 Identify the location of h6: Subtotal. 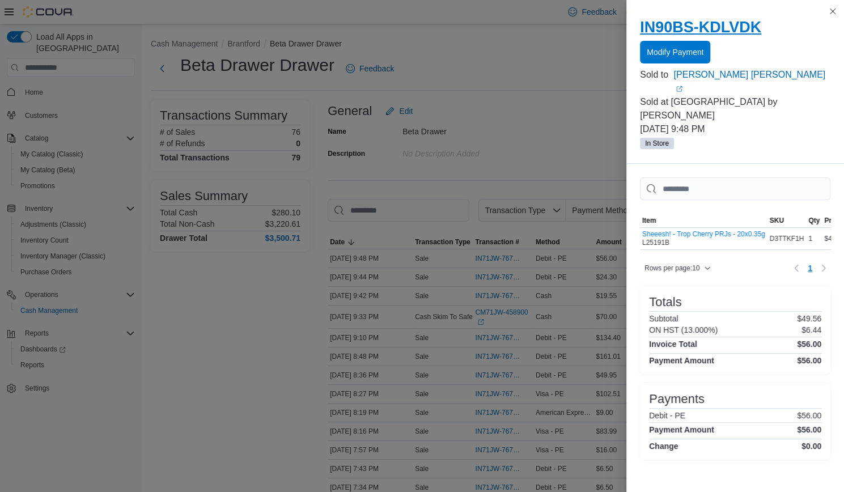
(663, 319).